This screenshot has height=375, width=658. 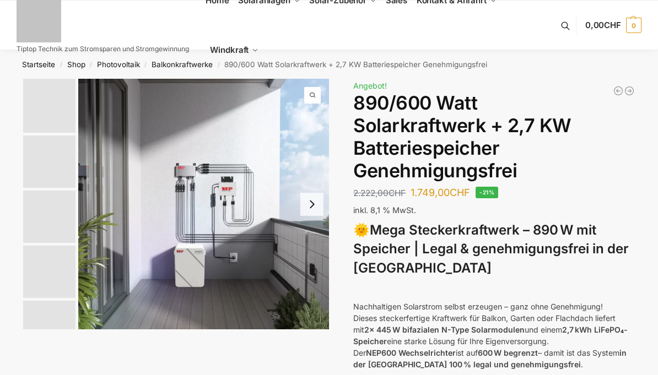 What do you see at coordinates (494, 137) in the screenshot?
I see `h1: 890/600 Watt Solarkraftwerk + 2,7 KW Batteriespeicher Genehmigungsfrei` at bounding box center [494, 137].